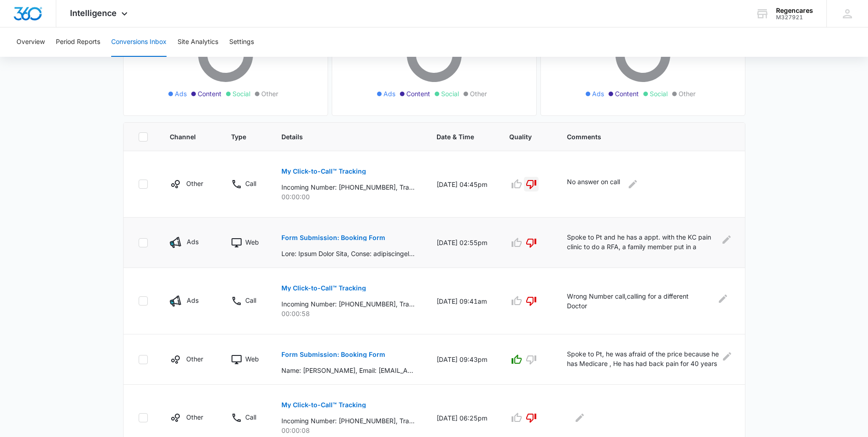 This screenshot has width=868, height=437. I want to click on p: Lore: Ipsum Dolor Sita, Conse: adipiscingeli@seddoeius.tem, Incid: 3859888486, Utla etdo ma ali e..., so click(348, 253).